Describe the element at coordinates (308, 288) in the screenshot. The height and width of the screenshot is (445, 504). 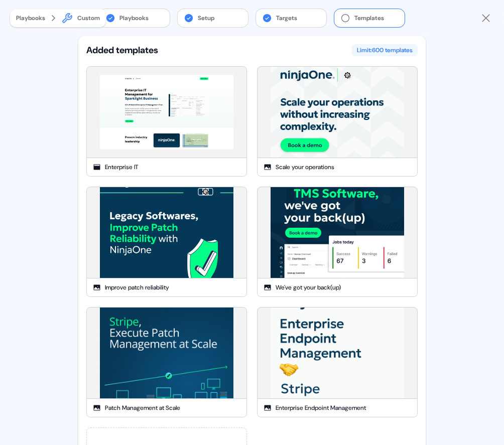
I see `div: We've got your back(up)` at that location.